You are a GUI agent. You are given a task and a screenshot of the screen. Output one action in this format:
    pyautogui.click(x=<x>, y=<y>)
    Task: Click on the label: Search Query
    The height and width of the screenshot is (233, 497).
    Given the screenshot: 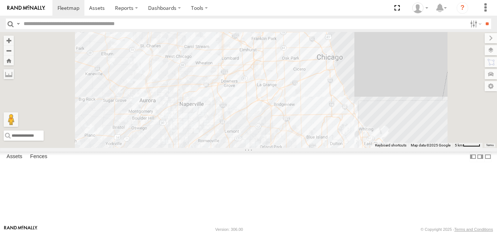 What is the action you would take?
    pyautogui.click(x=18, y=24)
    